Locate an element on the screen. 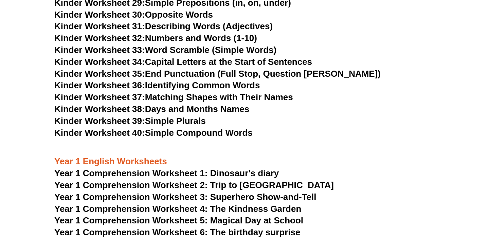 Image resolution: width=489 pixels, height=238 pixels. span: Kinder Worksheet 37: is located at coordinates (100, 97).